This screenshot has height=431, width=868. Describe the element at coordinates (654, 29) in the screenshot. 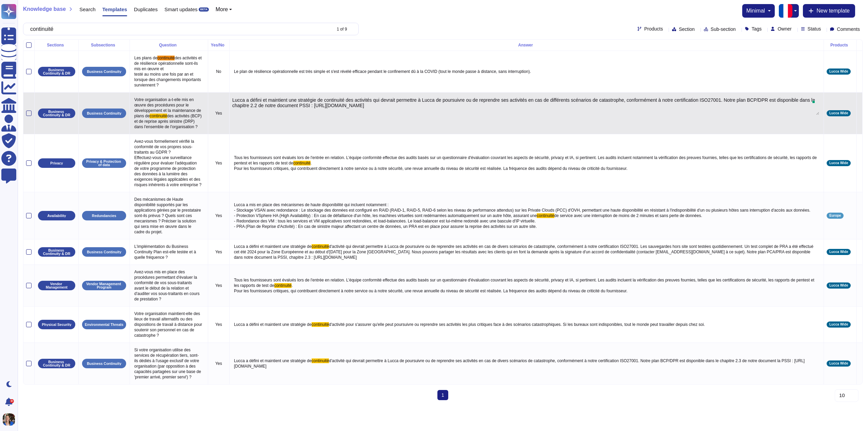

I see `span: Products` at that location.